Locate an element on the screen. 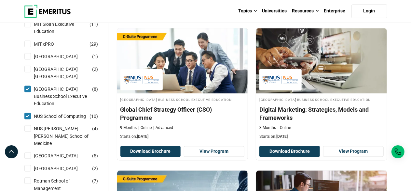 The image size is (411, 191). h4: Global Chief Strategy Officer (CSO) Programme is located at coordinates (183, 113).